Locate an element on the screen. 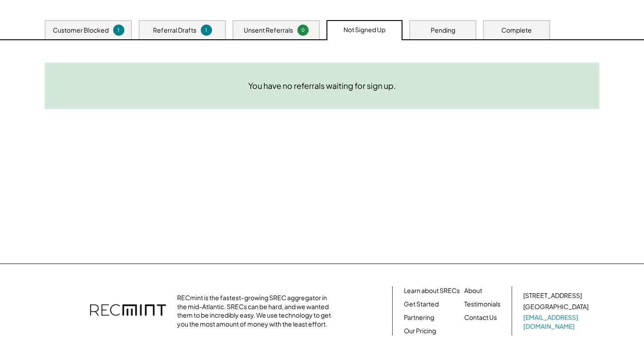 The image size is (644, 352). div: 0 is located at coordinates (303, 30).